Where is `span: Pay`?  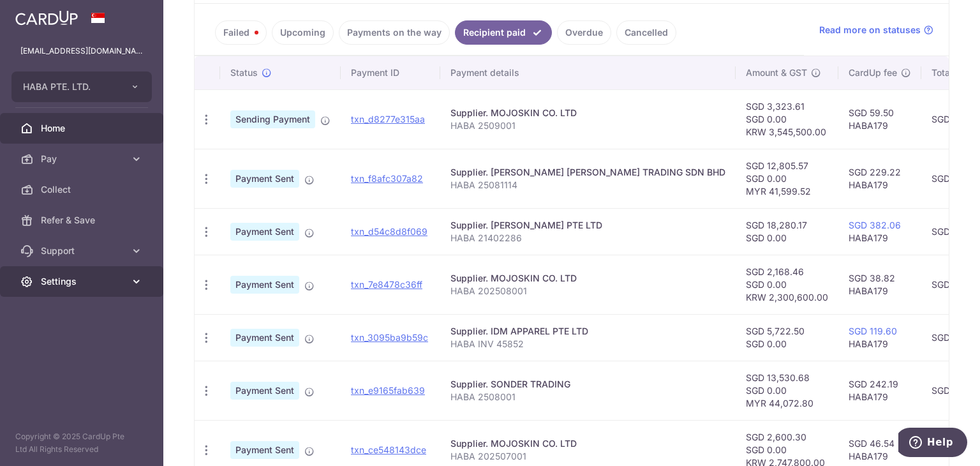
span: Pay is located at coordinates (83, 159).